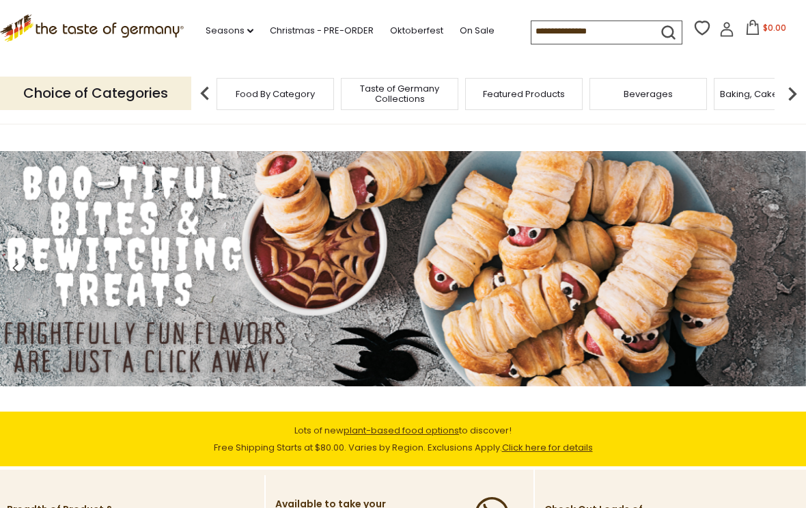 The image size is (806, 508). What do you see at coordinates (417, 31) in the screenshot?
I see `a: Oktoberfest` at bounding box center [417, 31].